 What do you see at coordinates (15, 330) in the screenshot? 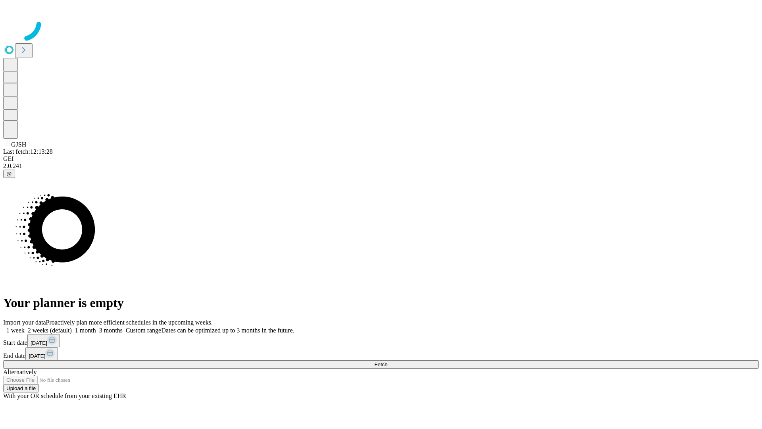
I see `span: 1 week` at bounding box center [15, 330].